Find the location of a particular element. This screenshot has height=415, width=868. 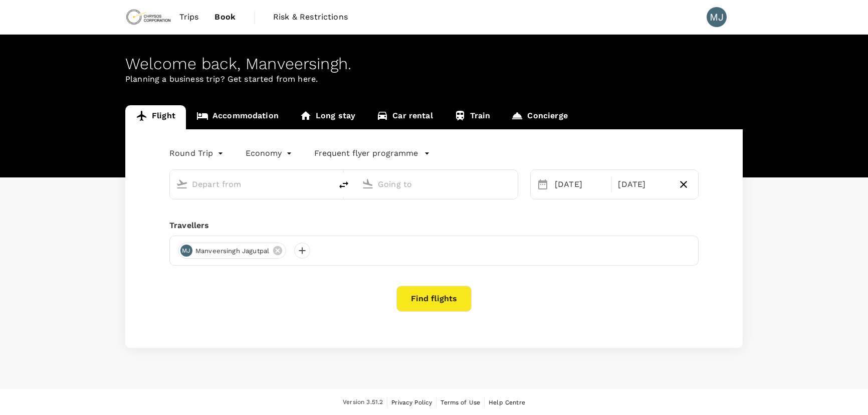

a: Car rental is located at coordinates (405, 117).